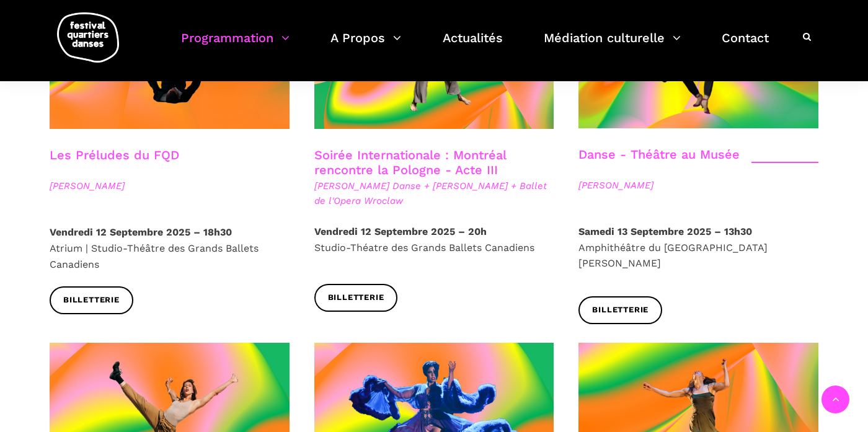 The height and width of the screenshot is (432, 868). What do you see at coordinates (434, 239) in the screenshot?
I see `p: Studio-Théatre des Grands Ballets Canadiens` at bounding box center [434, 239].